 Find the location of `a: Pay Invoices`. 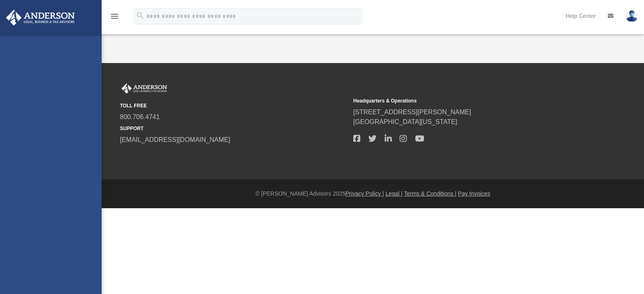

a: Pay Invoices is located at coordinates (473, 194).